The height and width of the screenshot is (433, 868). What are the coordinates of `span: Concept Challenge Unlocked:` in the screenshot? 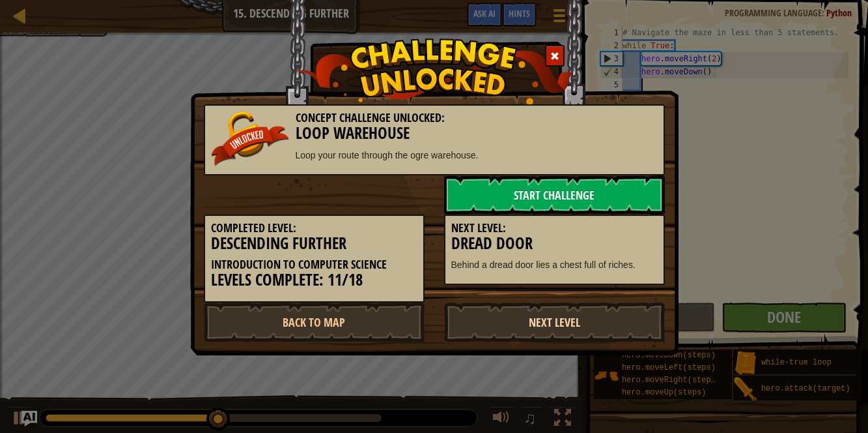 It's located at (370, 117).